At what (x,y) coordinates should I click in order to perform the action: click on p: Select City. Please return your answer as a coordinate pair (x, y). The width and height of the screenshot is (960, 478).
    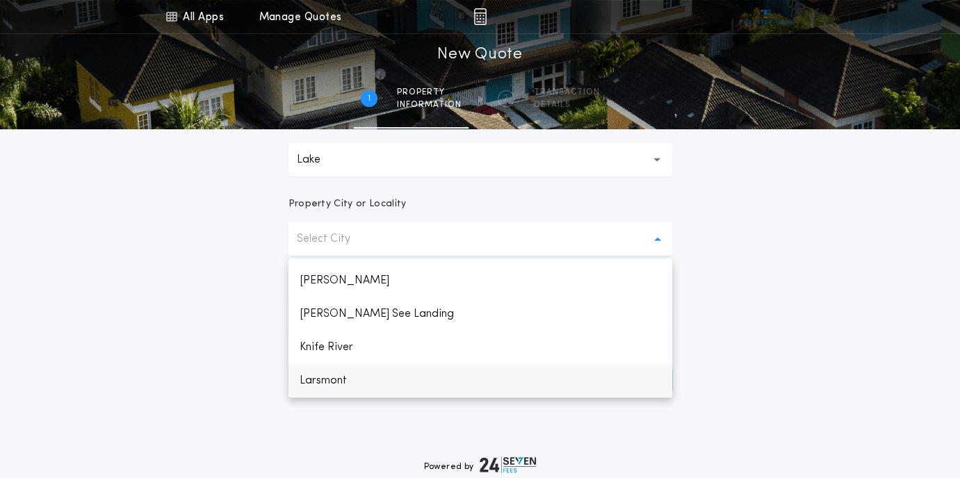
    Looking at the image, I should click on (334, 239).